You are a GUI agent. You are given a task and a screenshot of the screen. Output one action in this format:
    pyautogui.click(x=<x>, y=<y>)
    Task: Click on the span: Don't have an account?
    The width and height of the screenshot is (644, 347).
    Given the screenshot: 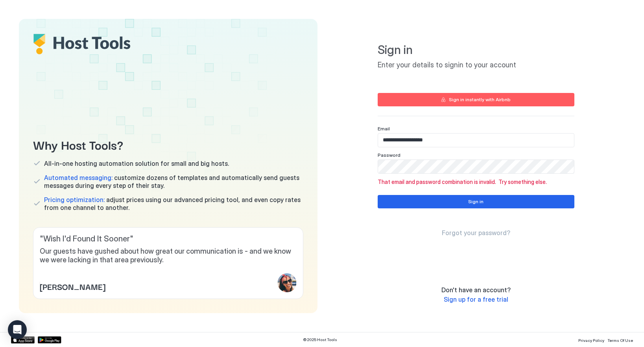 What is the action you would take?
    pyautogui.click(x=476, y=290)
    